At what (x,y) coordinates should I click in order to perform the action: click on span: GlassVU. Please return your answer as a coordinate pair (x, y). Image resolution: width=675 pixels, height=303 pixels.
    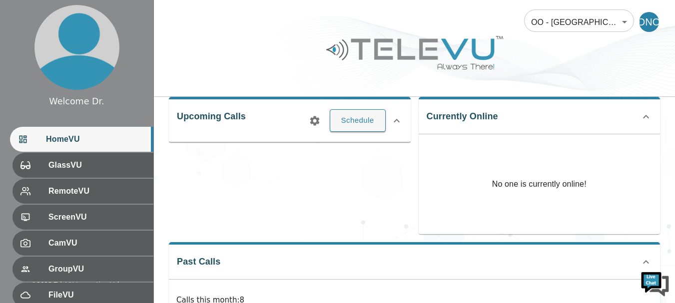
    Looking at the image, I should click on (97, 165).